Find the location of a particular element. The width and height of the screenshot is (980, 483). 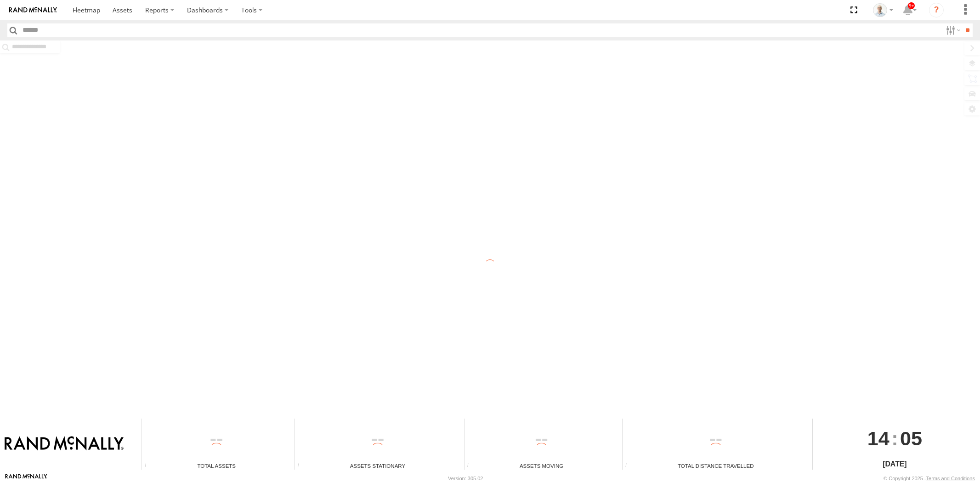

div: Total Assets is located at coordinates (216, 465).